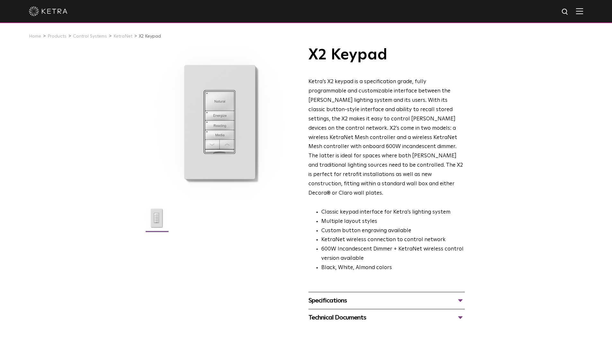 Image resolution: width=612 pixels, height=342 pixels. Describe the element at coordinates (565, 12) in the screenshot. I see `img: search icon` at that location.